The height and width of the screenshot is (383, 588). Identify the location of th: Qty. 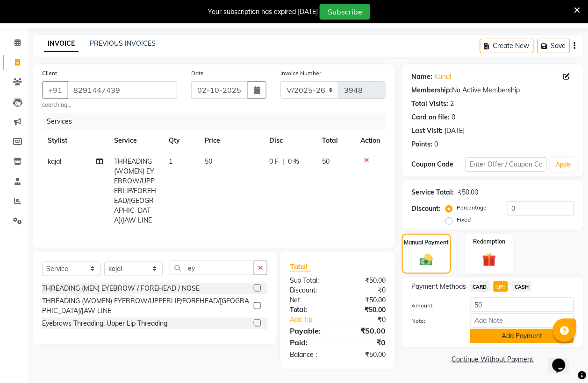
(181, 141).